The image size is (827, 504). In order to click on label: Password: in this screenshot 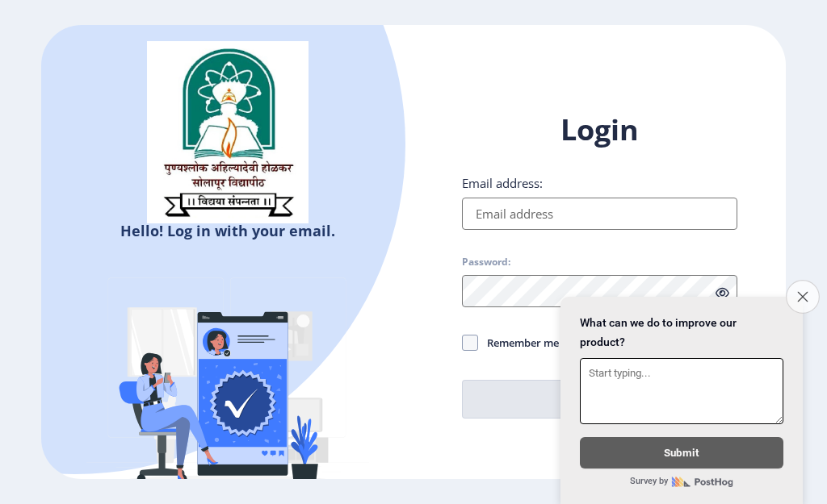, I will do `click(486, 262)`.